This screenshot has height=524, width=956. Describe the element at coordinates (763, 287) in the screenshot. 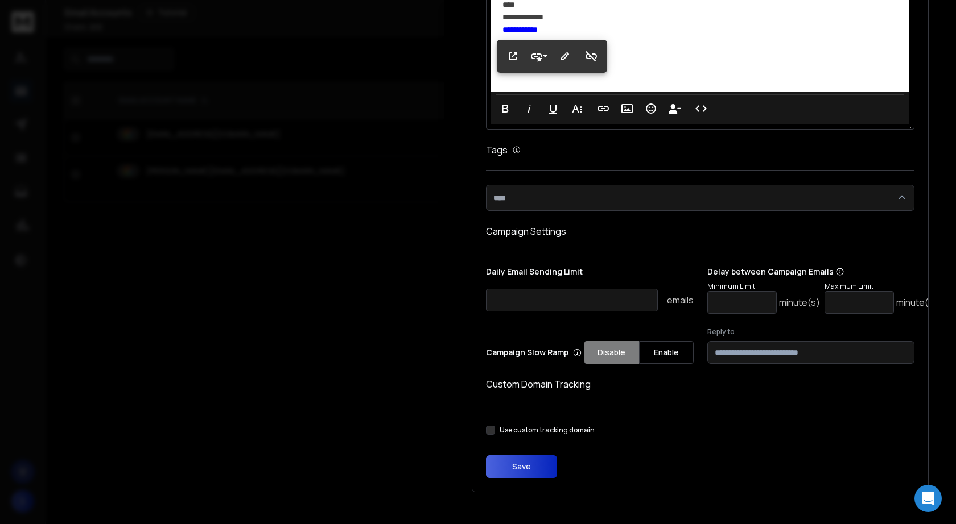

I see `p: Minimum Limit` at that location.